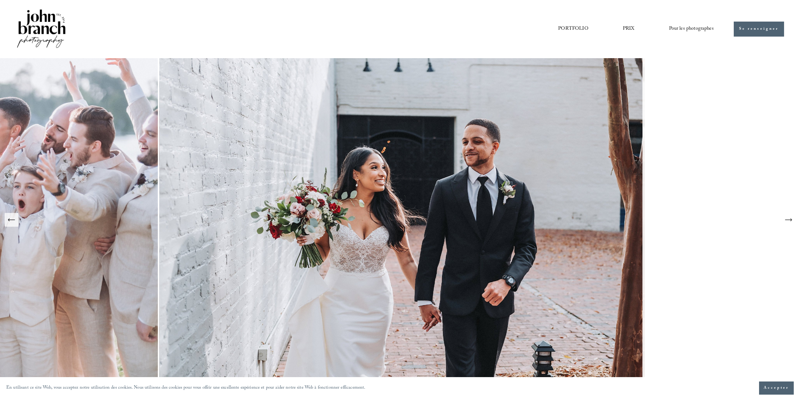 The image size is (800, 399). I want to click on button: Diapositive précédente, so click(12, 220).